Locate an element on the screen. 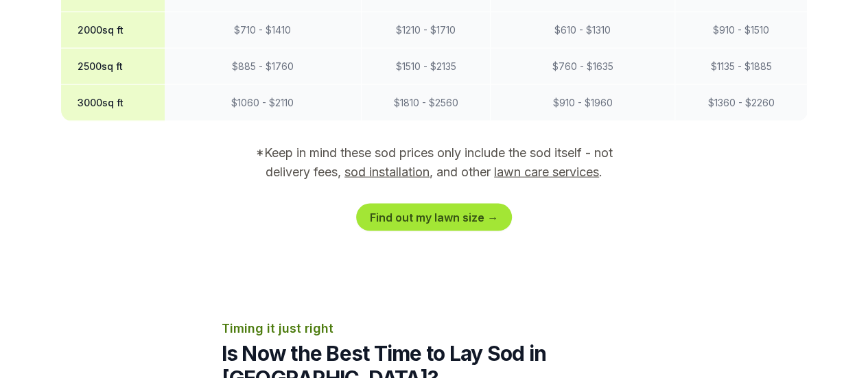 The image size is (868, 378). td: $ 760 - $ 1635 is located at coordinates (582, 67).